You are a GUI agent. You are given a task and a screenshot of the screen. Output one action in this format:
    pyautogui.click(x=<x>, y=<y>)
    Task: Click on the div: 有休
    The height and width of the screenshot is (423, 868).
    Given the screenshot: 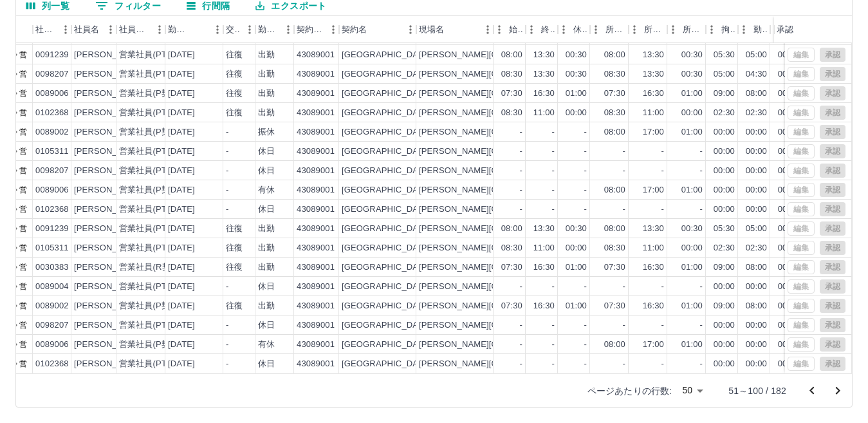 What is the action you would take?
    pyautogui.click(x=267, y=190)
    